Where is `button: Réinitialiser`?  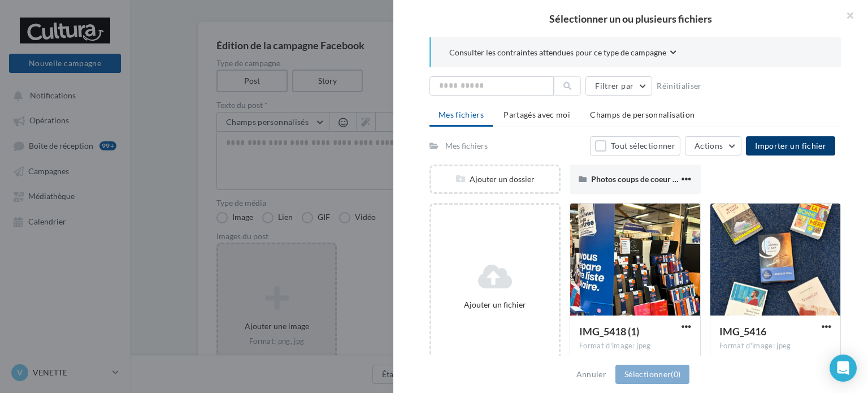
button: Réinitialiser is located at coordinates (679, 86).